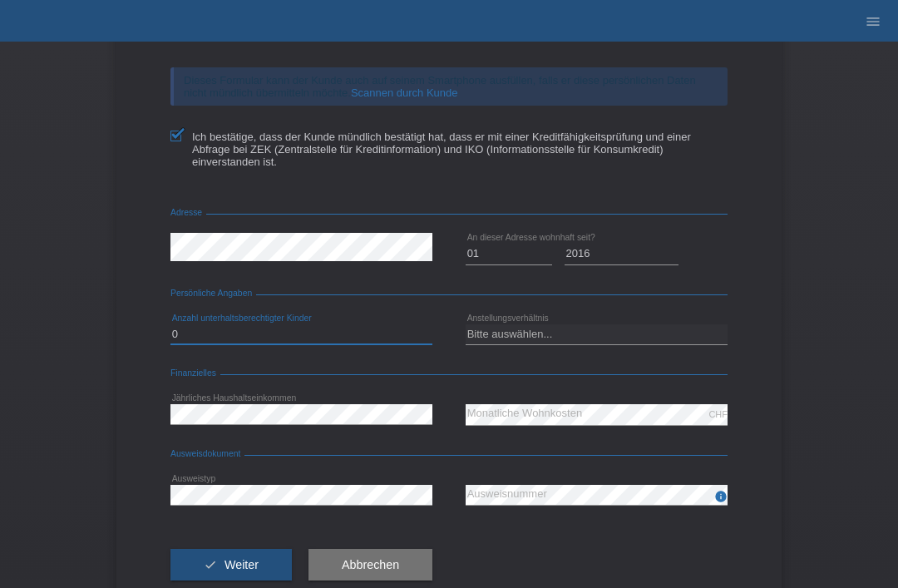 The width and height of the screenshot is (898, 588). I want to click on i: menu, so click(874, 22).